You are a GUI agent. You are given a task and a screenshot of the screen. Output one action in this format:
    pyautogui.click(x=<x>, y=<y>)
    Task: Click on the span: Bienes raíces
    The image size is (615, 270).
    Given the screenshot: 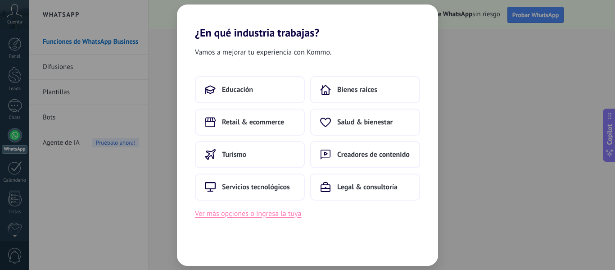 What is the action you would take?
    pyautogui.click(x=357, y=90)
    